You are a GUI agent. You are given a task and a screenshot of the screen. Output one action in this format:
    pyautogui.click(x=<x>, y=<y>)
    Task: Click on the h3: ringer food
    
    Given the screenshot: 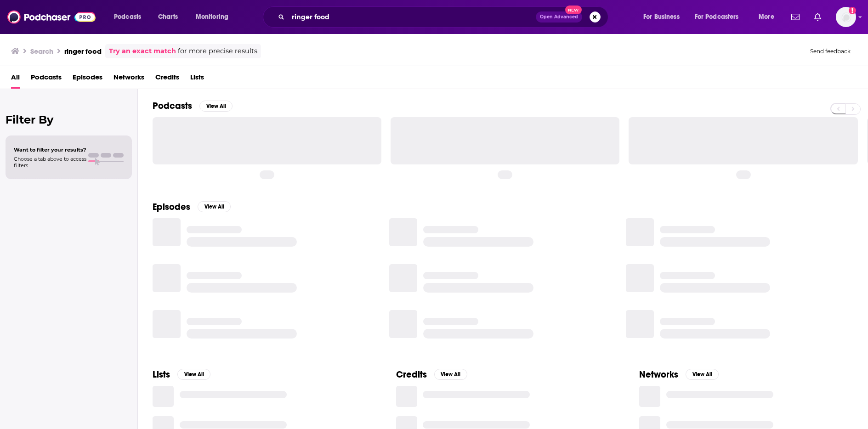 What is the action you would take?
    pyautogui.click(x=83, y=51)
    